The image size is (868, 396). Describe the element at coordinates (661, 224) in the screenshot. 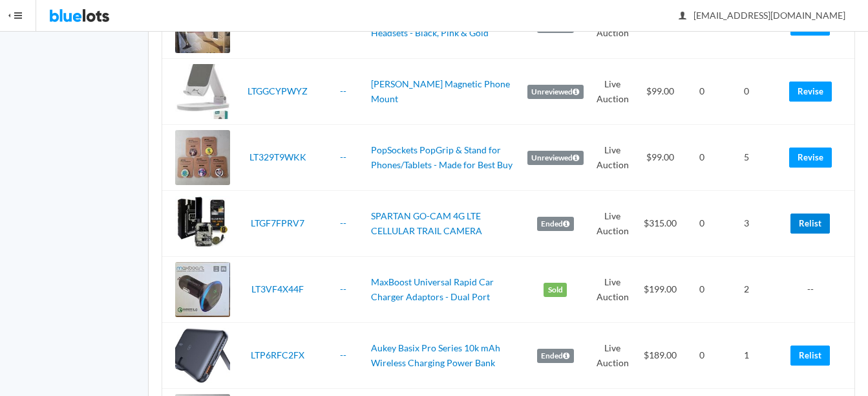

I see `td: $315.00` at that location.